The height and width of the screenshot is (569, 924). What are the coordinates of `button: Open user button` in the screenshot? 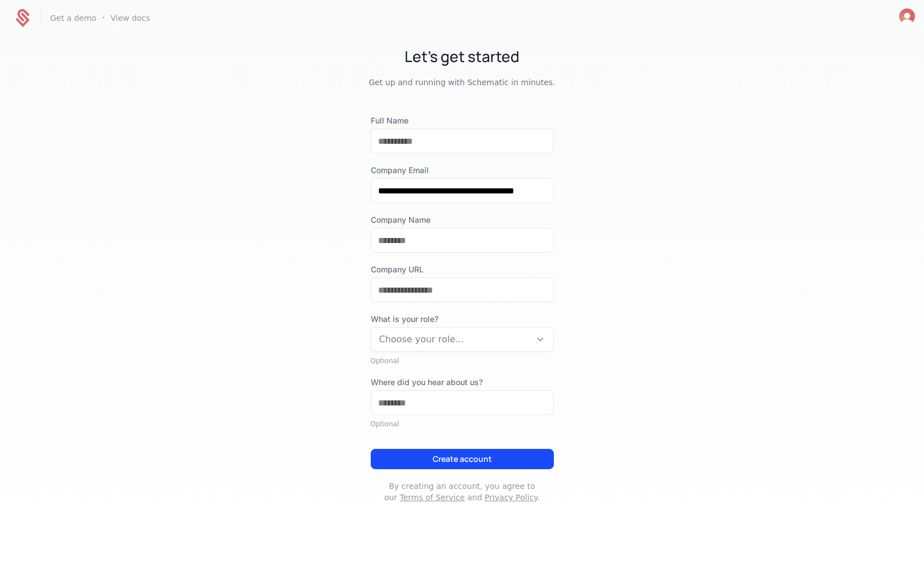 It's located at (907, 17).